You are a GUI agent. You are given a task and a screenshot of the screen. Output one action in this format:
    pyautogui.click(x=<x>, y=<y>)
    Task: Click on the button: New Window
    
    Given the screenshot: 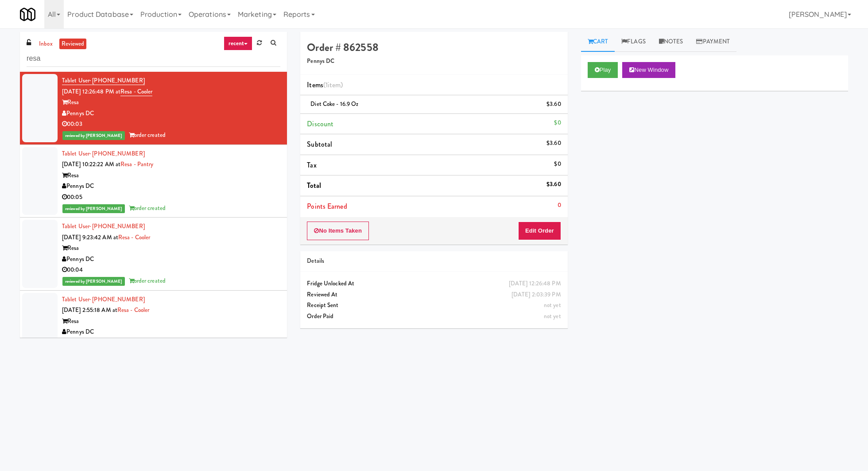 What is the action you would take?
    pyautogui.click(x=649, y=70)
    